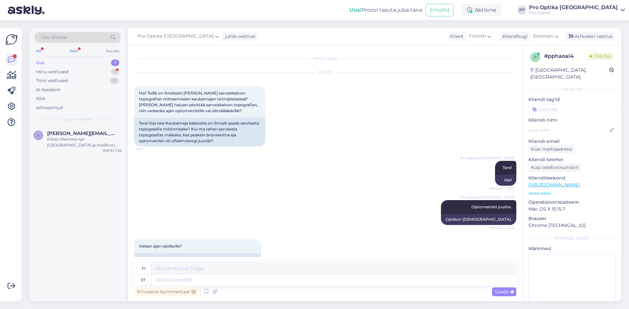 Image resolution: width=629 pixels, height=309 pixels. Describe the element at coordinates (81, 134) in the screenshot. I see `span: irma.takala71@gmail.com` at that location.